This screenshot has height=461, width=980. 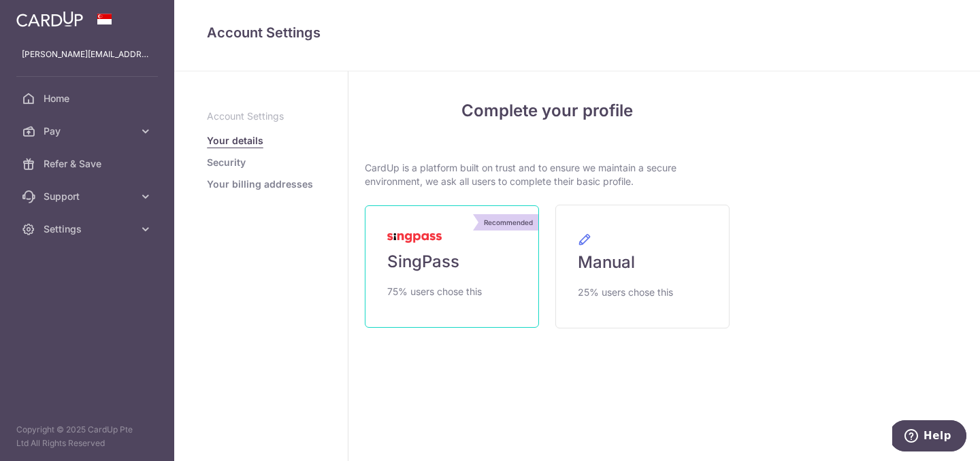 I want to click on a: Manual 25% users chose this, so click(x=642, y=267).